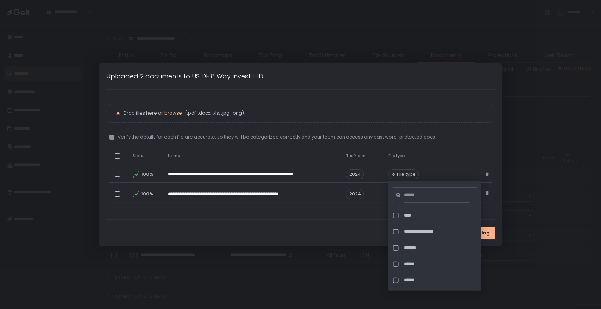 This screenshot has width=601, height=309. I want to click on span: Name, so click(174, 156).